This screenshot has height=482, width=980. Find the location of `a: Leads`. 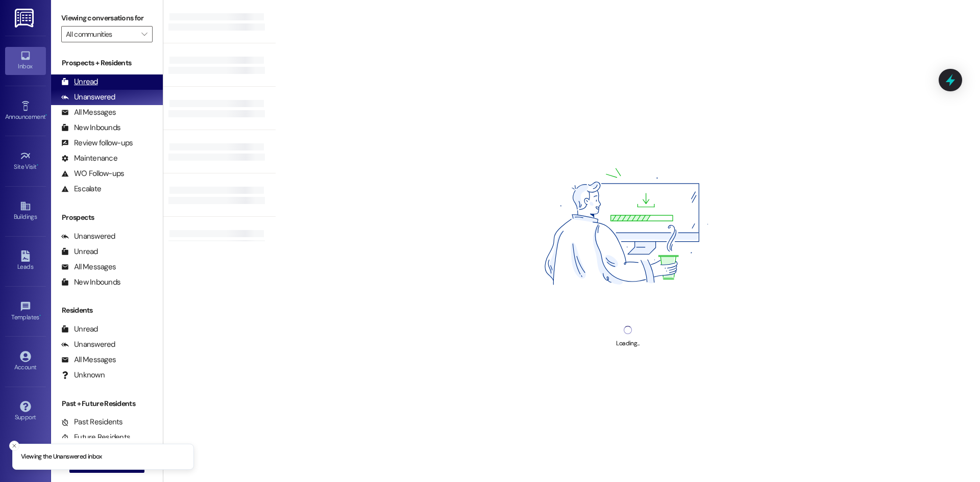

a: Leads is located at coordinates (25, 261).